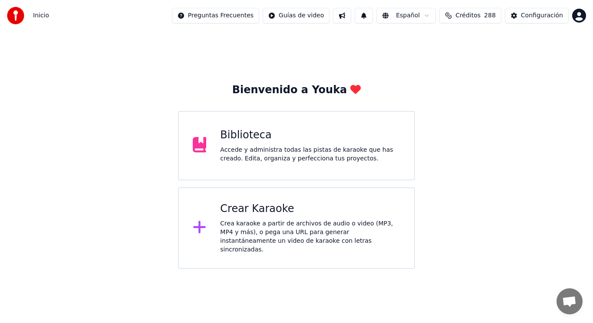  Describe the element at coordinates (310, 209) in the screenshot. I see `div: Crear Karaoke` at that location.